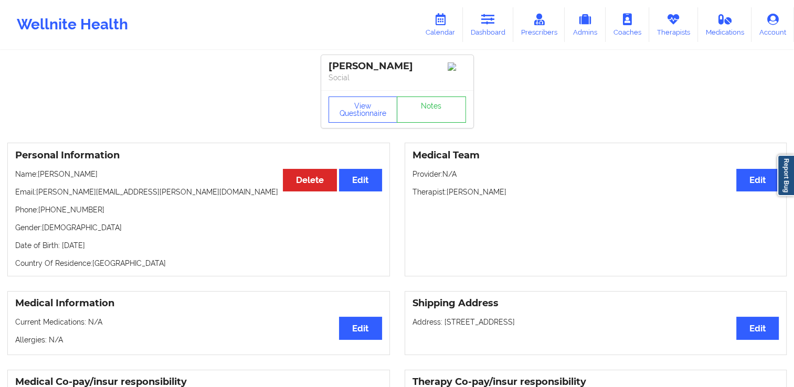 This screenshot has width=794, height=387. I want to click on a: Prescribers, so click(539, 25).